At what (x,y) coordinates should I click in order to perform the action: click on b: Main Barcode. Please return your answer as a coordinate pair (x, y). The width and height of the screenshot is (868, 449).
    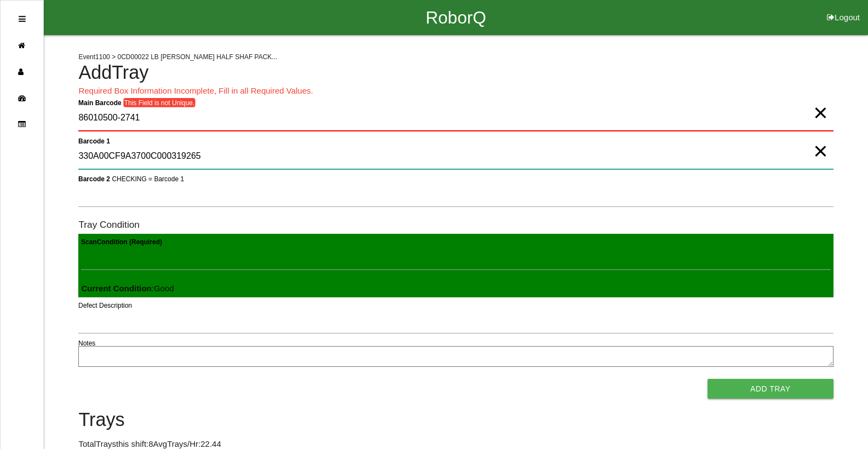
    Looking at the image, I should click on (100, 102).